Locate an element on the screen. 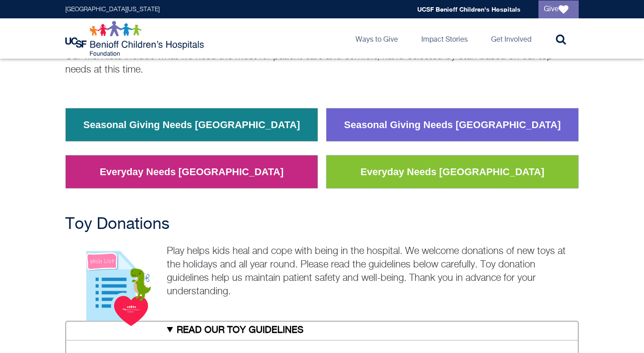 This screenshot has width=644, height=353. img: Logo for UCSF Benioff Children's Hospitals Foundation is located at coordinates (135, 38).